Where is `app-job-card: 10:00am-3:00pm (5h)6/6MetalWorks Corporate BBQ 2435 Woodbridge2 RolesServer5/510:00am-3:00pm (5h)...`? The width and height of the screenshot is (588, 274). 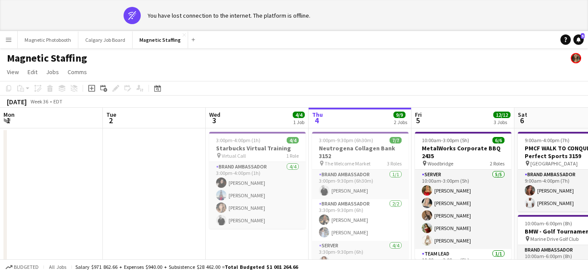
app-job-card: 10:00am-3:00pm (5h)6/6MetalWorks Corporate BBQ 2435 Woodbridge2 RolesServer5/510:00am-3:00pm (5h)... is located at coordinates (463, 196).